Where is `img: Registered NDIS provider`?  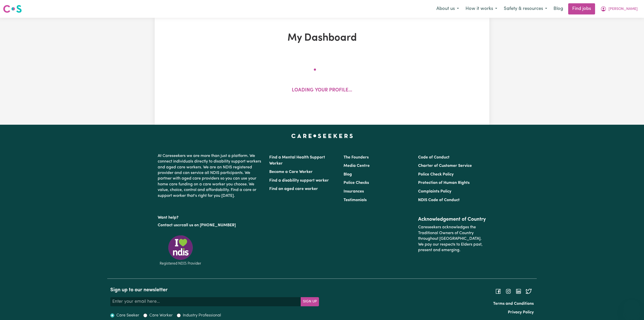
img: Registered NDIS provider is located at coordinates (180, 250).